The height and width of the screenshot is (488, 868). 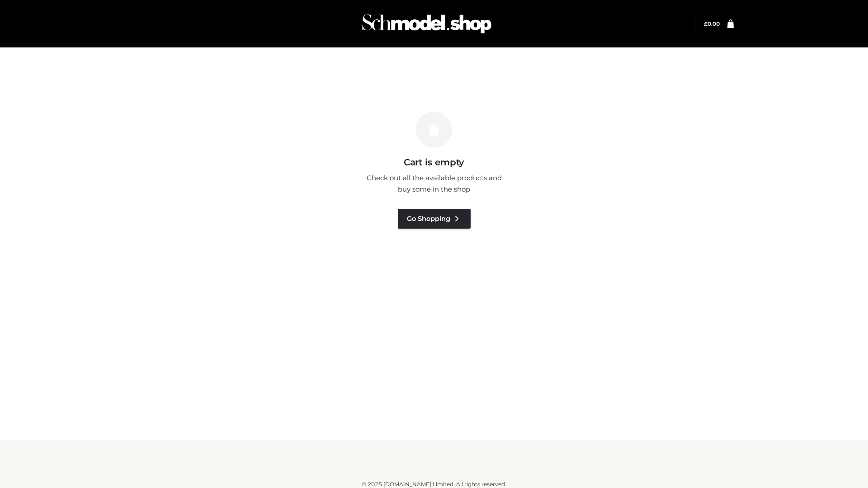 I want to click on a: £0.00, so click(x=711, y=23).